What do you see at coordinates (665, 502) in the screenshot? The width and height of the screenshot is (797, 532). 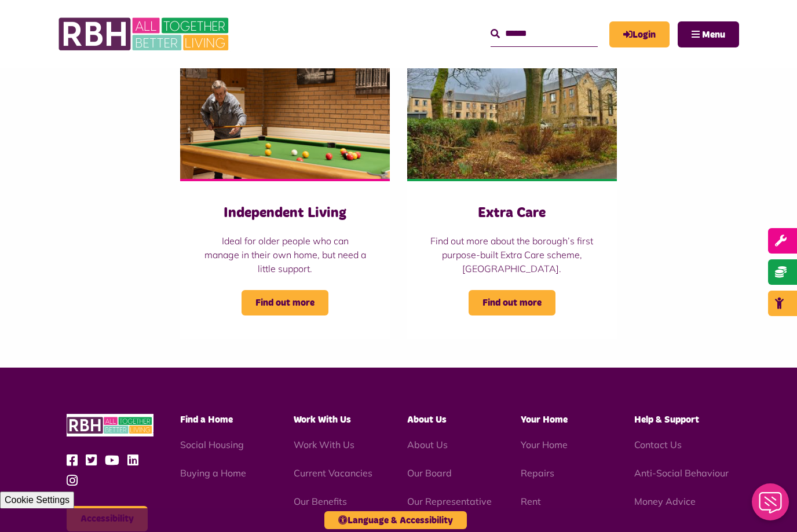 I see `a: Money Advice` at bounding box center [665, 502].